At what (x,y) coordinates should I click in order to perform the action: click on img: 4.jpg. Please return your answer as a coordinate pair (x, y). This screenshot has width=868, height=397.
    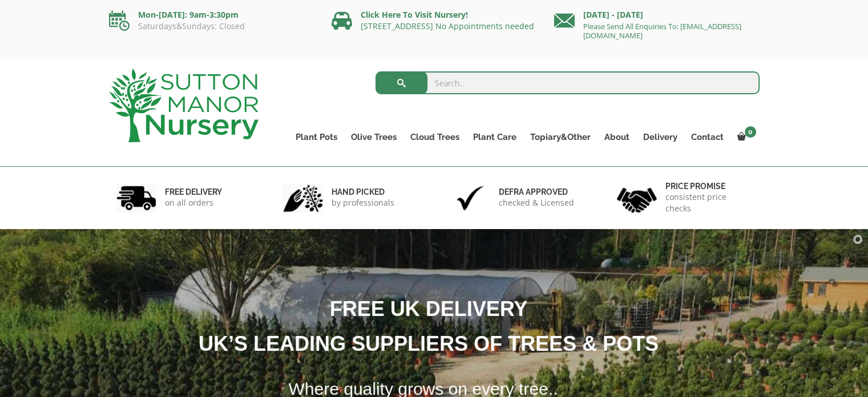
    Looking at the image, I should click on (637, 198).